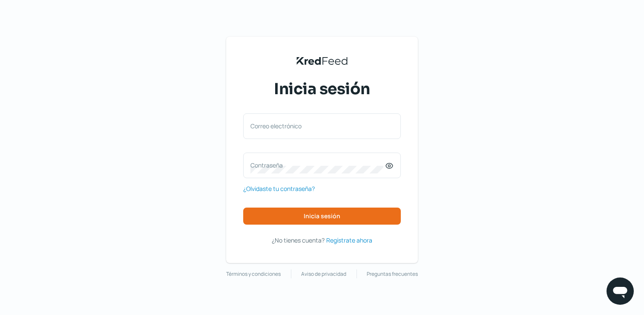  What do you see at coordinates (318, 165) in the screenshot?
I see `label: Contraseña` at bounding box center [318, 165].